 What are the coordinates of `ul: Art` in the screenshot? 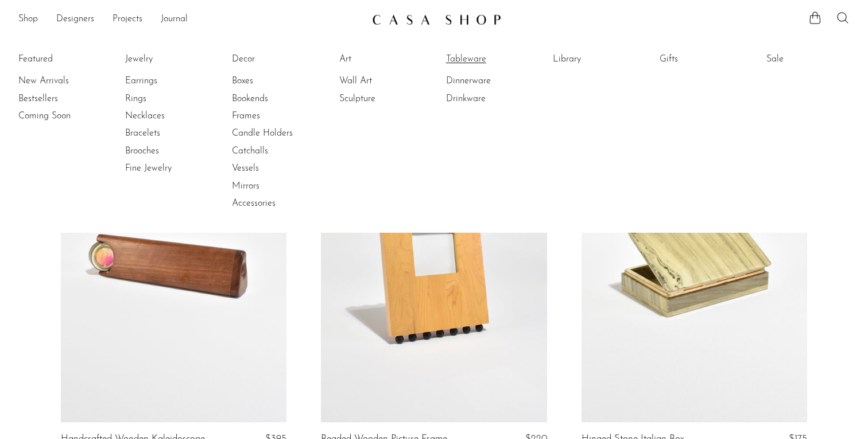 It's located at (382, 78).